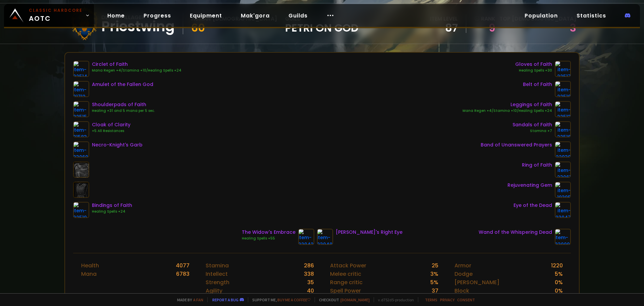 The width and height of the screenshot is (644, 306). I want to click on img: item-23047, so click(562, 210).